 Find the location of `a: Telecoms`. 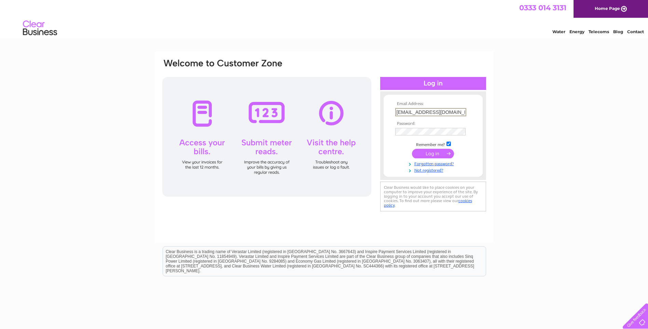

a: Telecoms is located at coordinates (599, 31).